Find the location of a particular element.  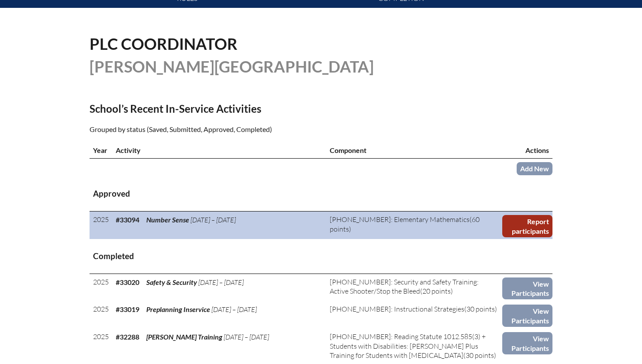

span: Number Sense is located at coordinates (168, 219).